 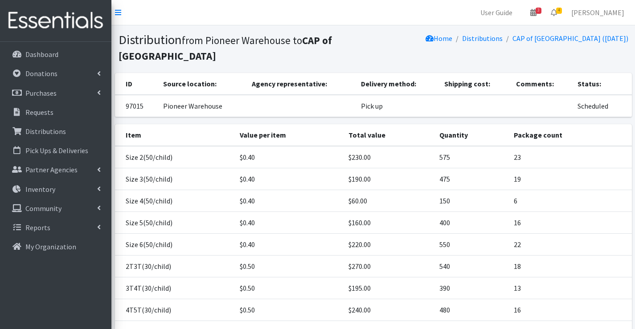 I want to click on td: 97015, so click(x=136, y=106).